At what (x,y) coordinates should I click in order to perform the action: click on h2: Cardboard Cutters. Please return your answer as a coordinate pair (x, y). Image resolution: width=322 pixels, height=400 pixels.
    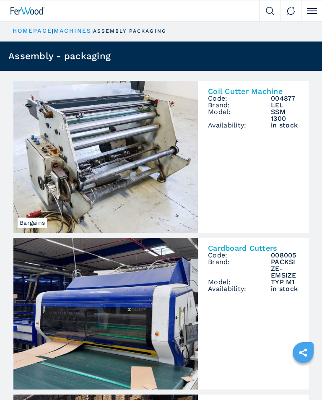
    Looking at the image, I should click on (253, 248).